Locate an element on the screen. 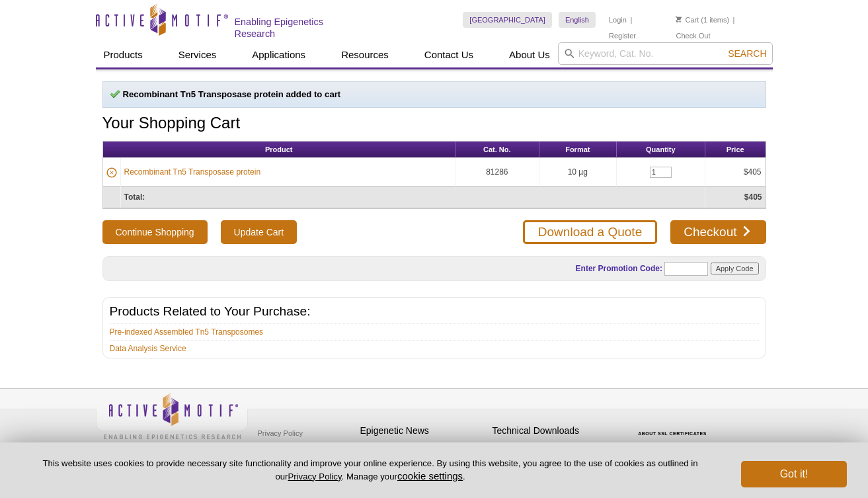 The width and height of the screenshot is (868, 498). h4: Epigenetic News is located at coordinates (423, 431).